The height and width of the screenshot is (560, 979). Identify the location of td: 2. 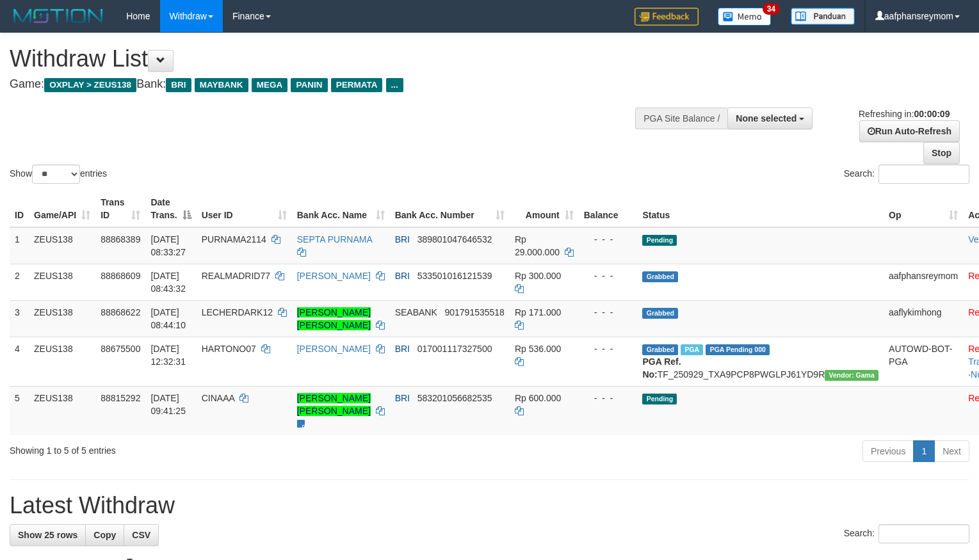
(19, 282).